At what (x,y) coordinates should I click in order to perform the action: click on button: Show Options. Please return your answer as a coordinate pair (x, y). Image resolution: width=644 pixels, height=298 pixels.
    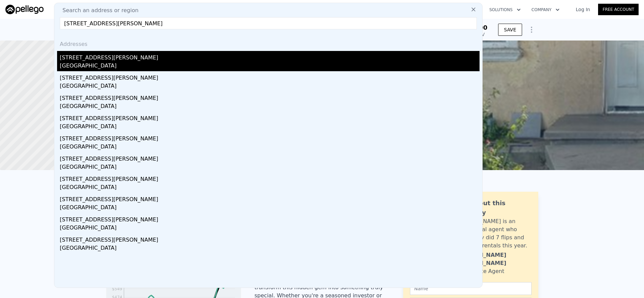
    Looking at the image, I should click on (532, 29).